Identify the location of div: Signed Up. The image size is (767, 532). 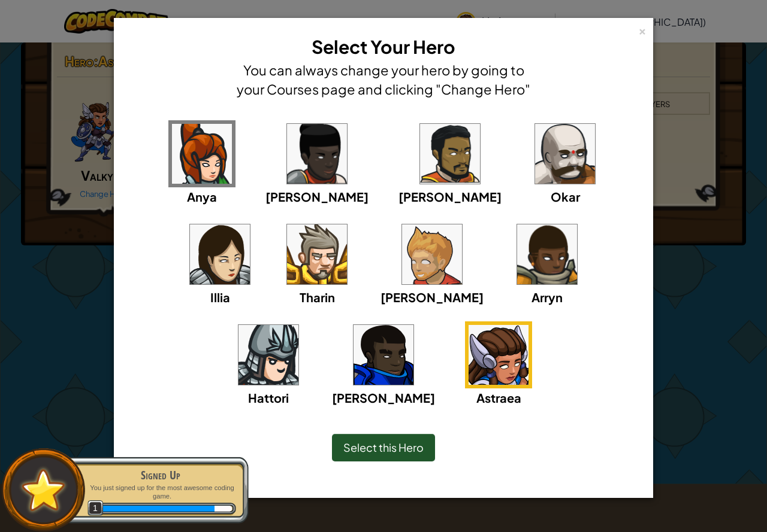
(160, 476).